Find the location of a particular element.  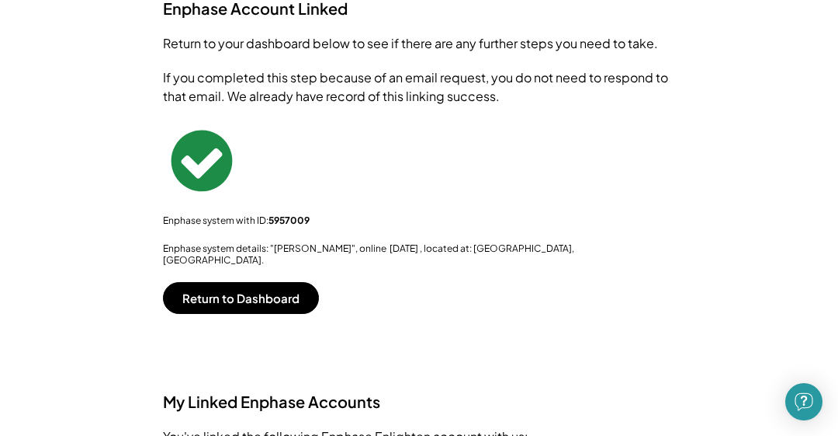

button: Return to Dashboard is located at coordinates (241, 297).